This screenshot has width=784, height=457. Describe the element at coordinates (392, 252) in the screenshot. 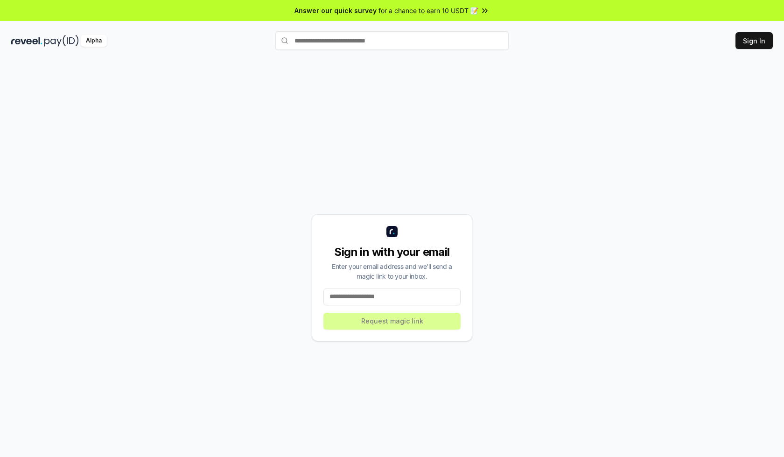

I see `div: Sign in with your email` at that location.